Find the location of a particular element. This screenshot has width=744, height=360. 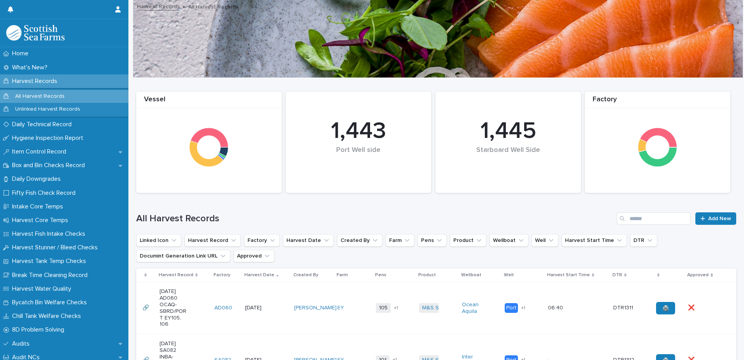

button: Approved is located at coordinates (254, 256).